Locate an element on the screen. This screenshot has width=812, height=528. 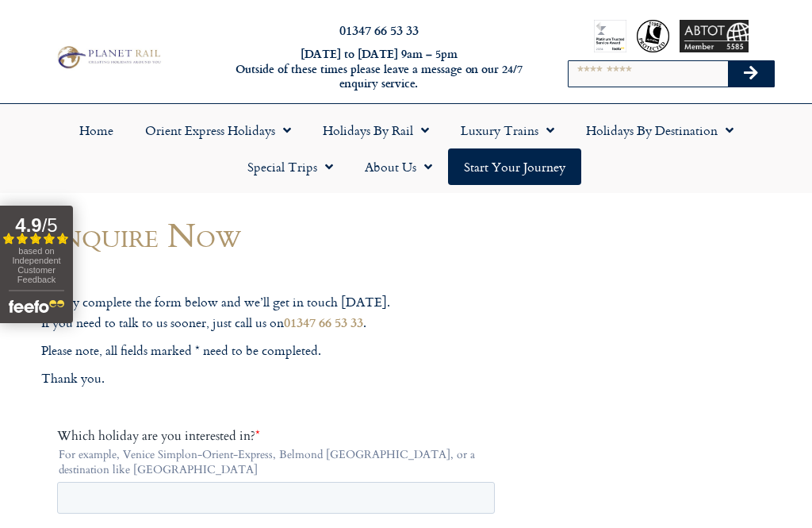
h1: Enquire Now is located at coordinates (280, 234).